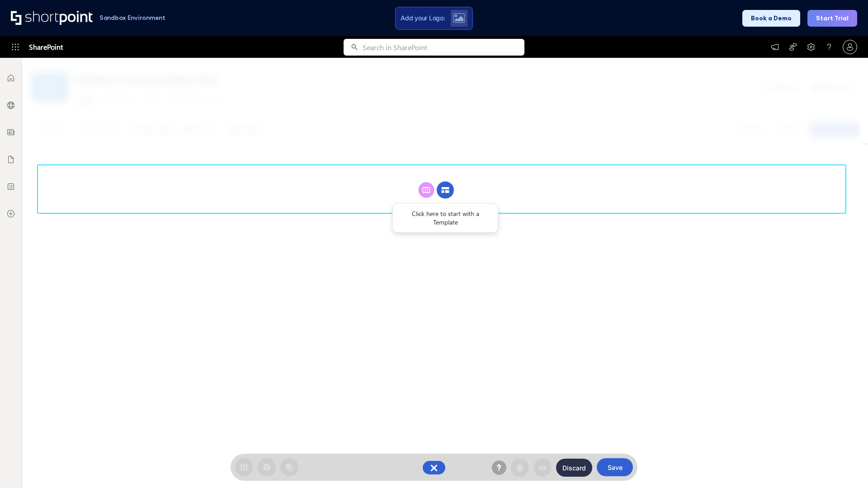  Describe the element at coordinates (46, 47) in the screenshot. I see `span: SharePoint` at that location.